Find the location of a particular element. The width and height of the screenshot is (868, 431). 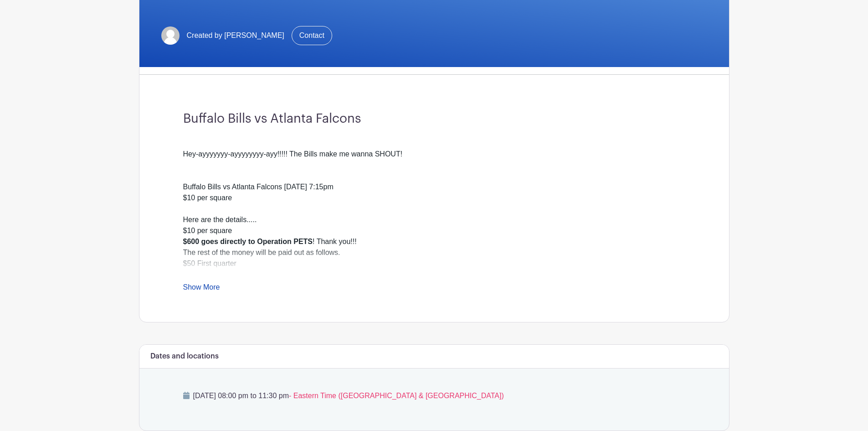

h3: Buffalo Bills vs Atlanta Falcons is located at coordinates (434, 119).